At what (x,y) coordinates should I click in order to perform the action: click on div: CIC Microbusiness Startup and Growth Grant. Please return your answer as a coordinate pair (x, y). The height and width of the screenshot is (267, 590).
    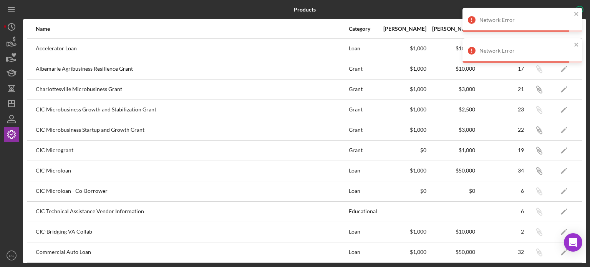
    Looking at the image, I should click on (192, 130).